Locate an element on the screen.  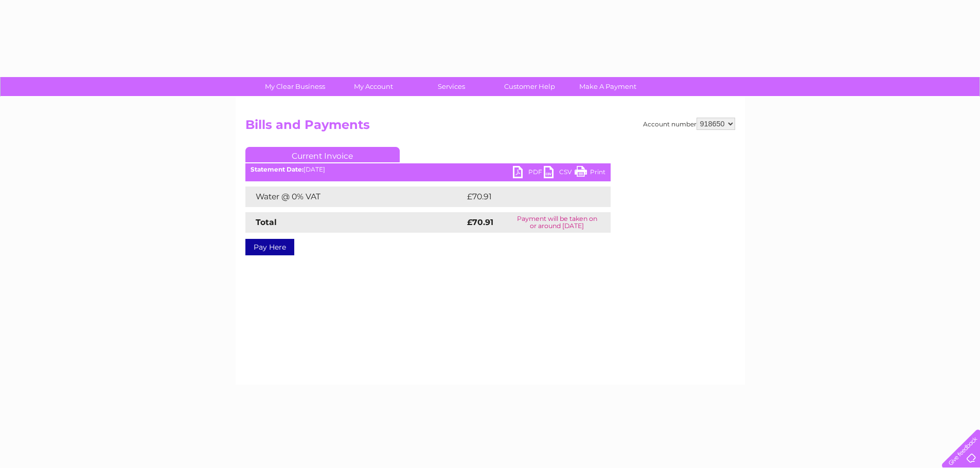
strong: £70.91 is located at coordinates (480, 222).